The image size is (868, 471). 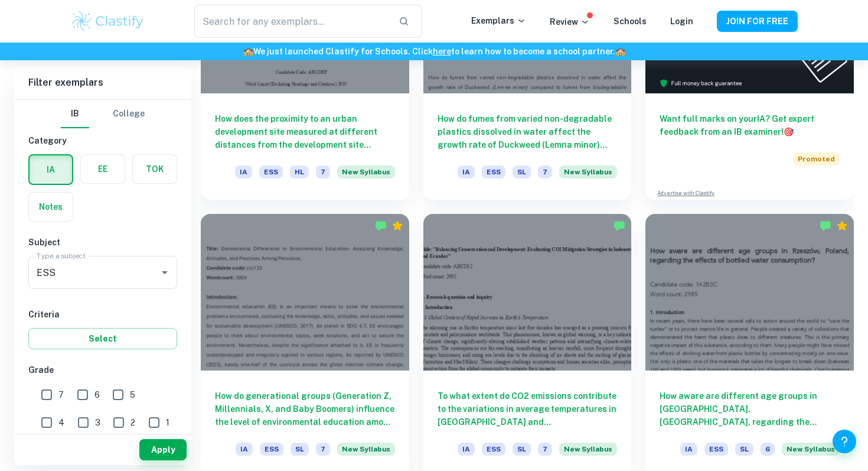 What do you see at coordinates (103, 83) in the screenshot?
I see `h6: Filter exemplars` at bounding box center [103, 83].